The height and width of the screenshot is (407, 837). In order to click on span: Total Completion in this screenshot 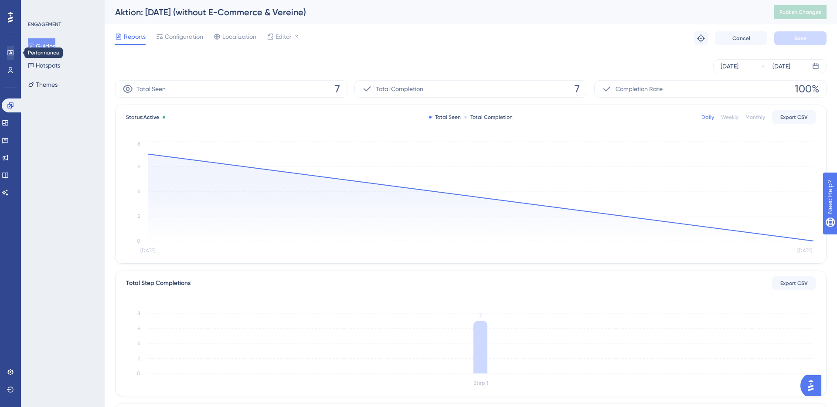, I will do `click(400, 89)`.